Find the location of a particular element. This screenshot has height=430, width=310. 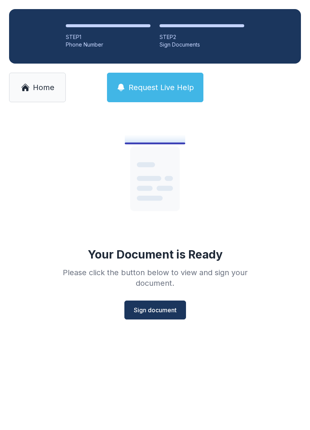

div: Please click the button below to view and sign your document. is located at coordinates (155, 278).